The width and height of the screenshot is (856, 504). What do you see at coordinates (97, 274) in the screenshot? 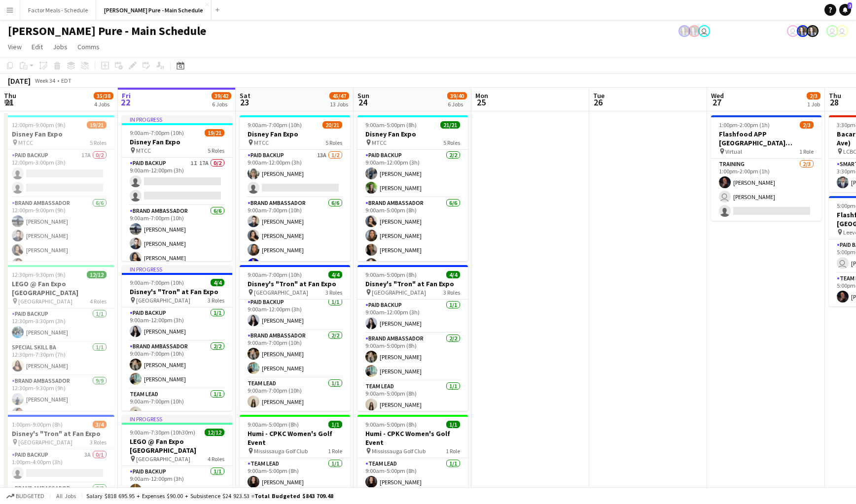
I see `span: 12/12` at bounding box center [97, 274].